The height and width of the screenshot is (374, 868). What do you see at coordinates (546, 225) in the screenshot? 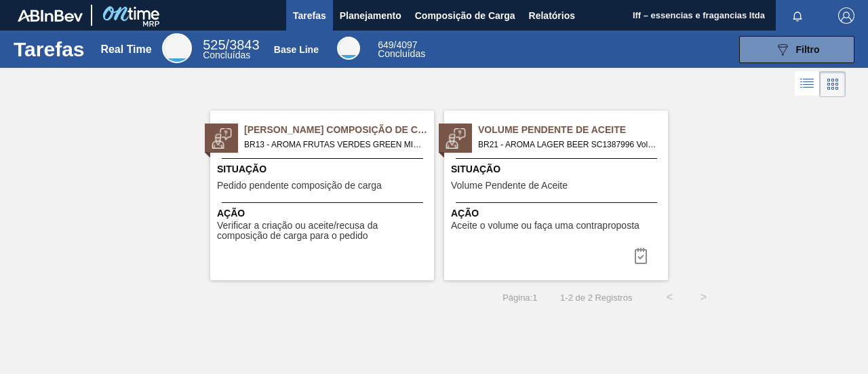
I see `span: Aceite o volume ou faça uma contraproposta` at bounding box center [546, 225].